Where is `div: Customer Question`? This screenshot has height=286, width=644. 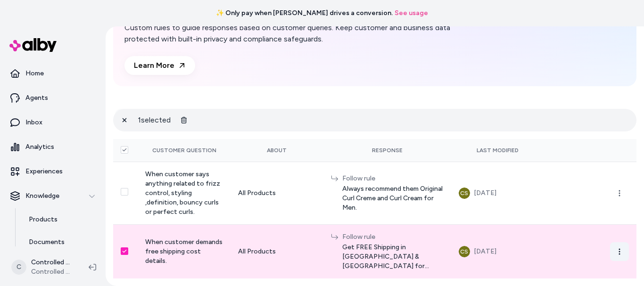
div: Customer Question is located at coordinates (183, 150).